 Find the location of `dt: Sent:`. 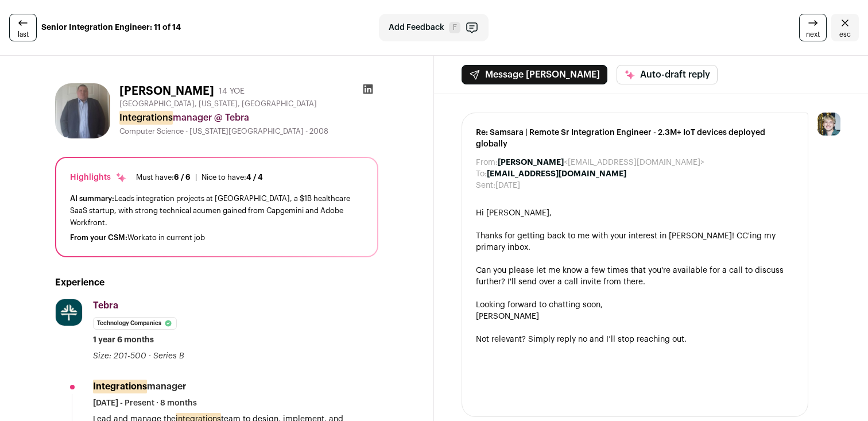

dt: Sent: is located at coordinates (486, 185).